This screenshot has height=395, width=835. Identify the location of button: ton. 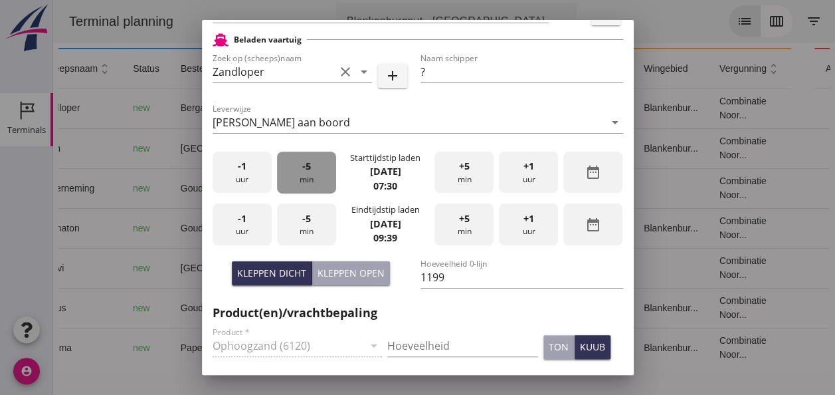
(559, 347).